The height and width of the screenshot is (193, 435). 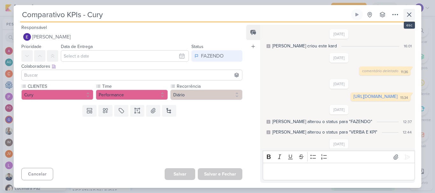 I want to click on img: Eduardo Quaresma, so click(x=27, y=37).